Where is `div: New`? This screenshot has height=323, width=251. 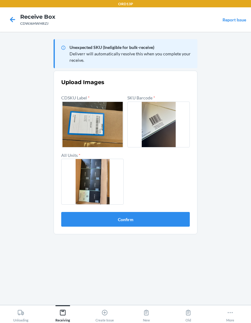
div: New is located at coordinates (146, 314).